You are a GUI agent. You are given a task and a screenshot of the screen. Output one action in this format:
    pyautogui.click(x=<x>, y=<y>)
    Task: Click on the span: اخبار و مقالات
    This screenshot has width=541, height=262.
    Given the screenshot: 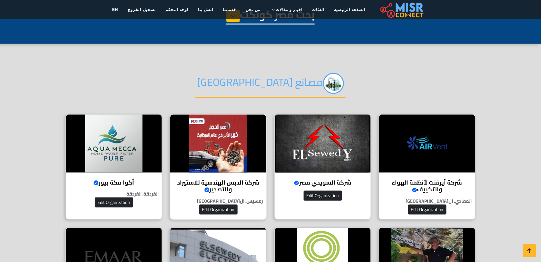 What is the action you would take?
    pyautogui.click(x=289, y=10)
    